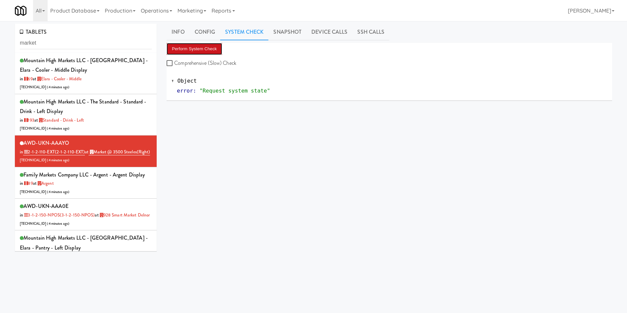 Image resolution: width=627 pixels, height=313 pixels. What do you see at coordinates (201, 63) in the screenshot?
I see `label: Comprehensive (Slow) Check` at bounding box center [201, 63].